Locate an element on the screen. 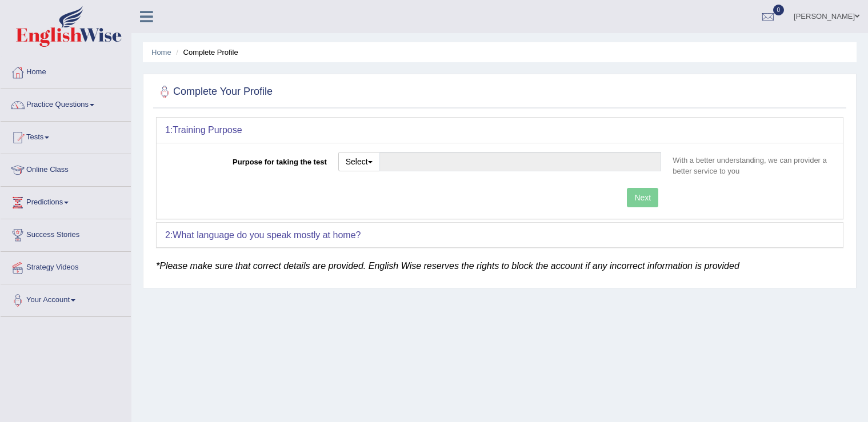 The image size is (868, 422). p: With a better understanding, we can provider a better service to you is located at coordinates (750, 166).